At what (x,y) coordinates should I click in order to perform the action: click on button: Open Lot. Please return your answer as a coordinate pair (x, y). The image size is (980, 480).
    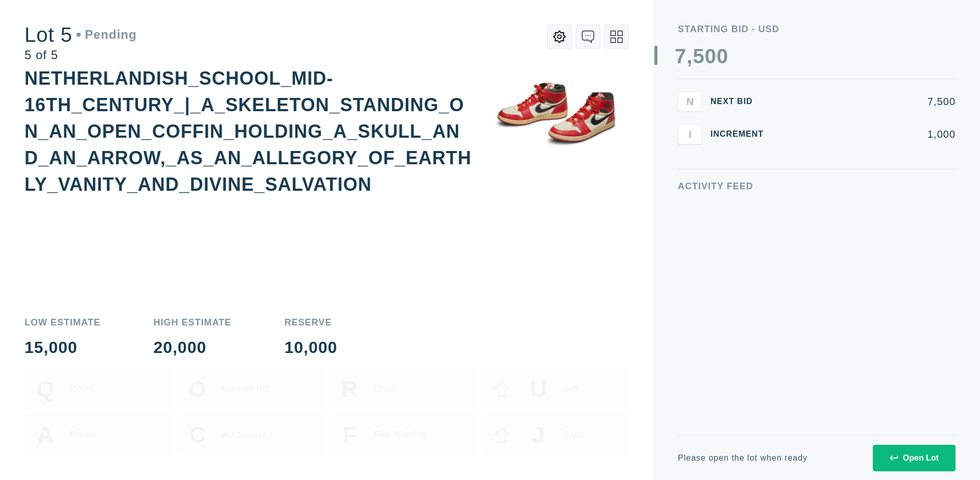
    Looking at the image, I should click on (914, 458).